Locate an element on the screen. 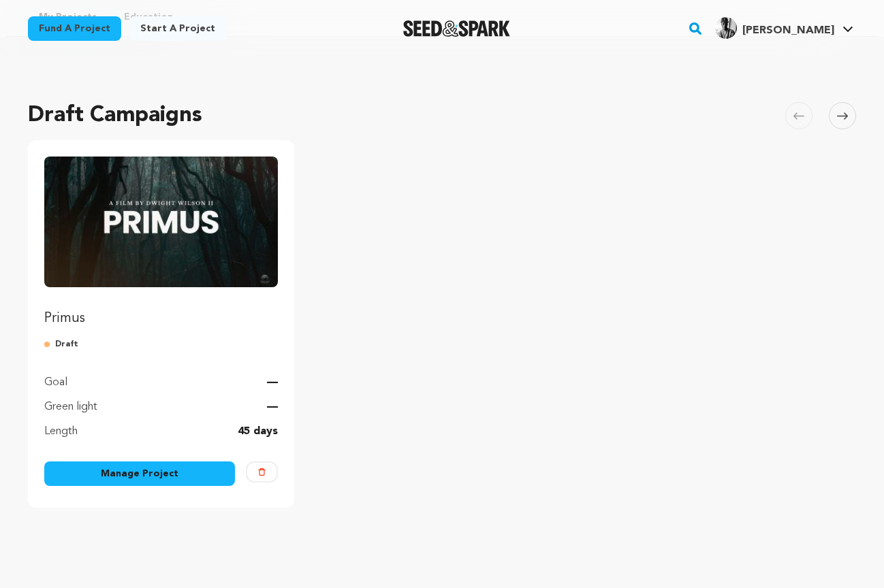  a: Fund a project is located at coordinates (74, 29).